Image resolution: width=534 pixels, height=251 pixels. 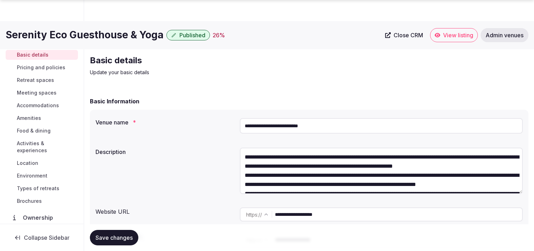 What do you see at coordinates (409, 35) in the screenshot?
I see `span: Close CRM` at bounding box center [409, 35].